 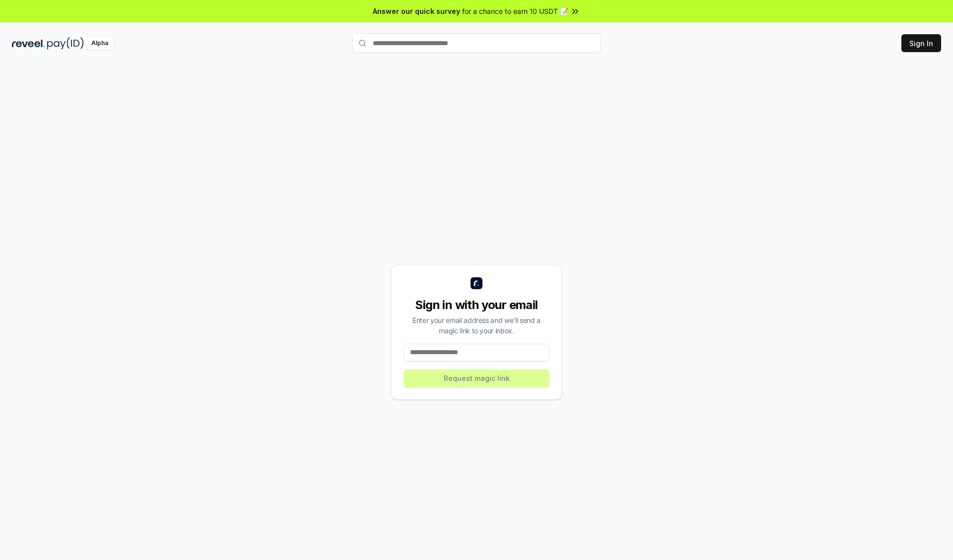 I want to click on span: Answer our quick survey, so click(x=417, y=11).